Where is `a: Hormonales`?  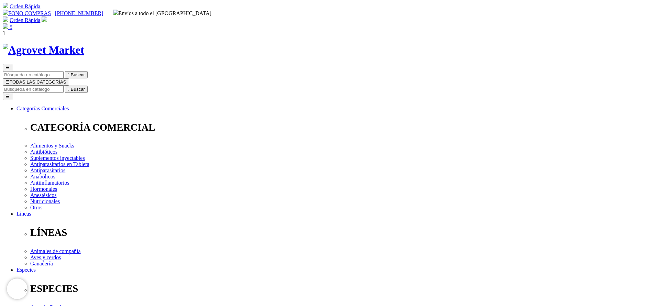
a: Hormonales is located at coordinates (44, 189).